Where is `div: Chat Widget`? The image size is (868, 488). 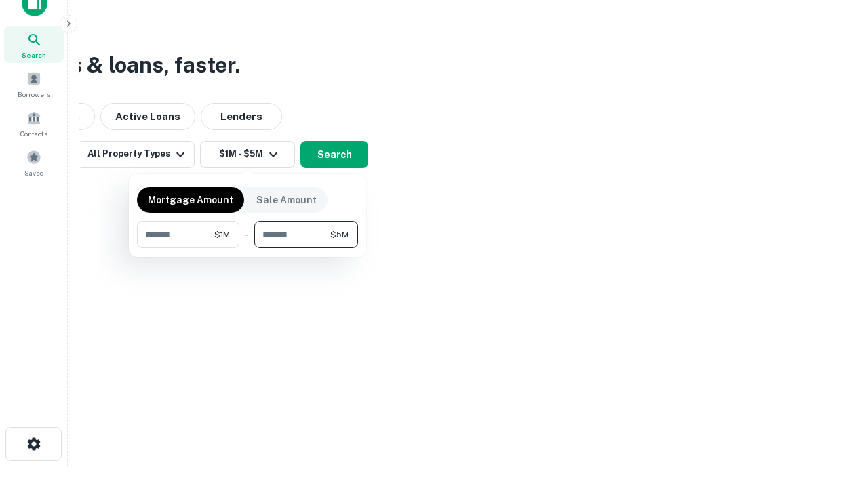 div: Chat Widget is located at coordinates (834, 412).